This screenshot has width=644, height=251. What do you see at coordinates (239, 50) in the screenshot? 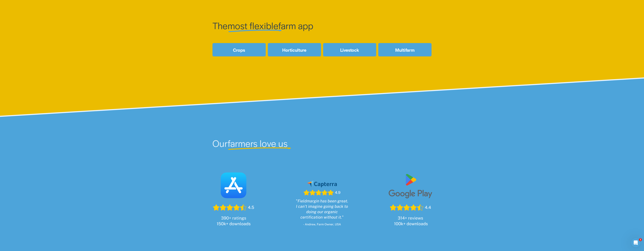
I see `a: Crops` at bounding box center [239, 50].